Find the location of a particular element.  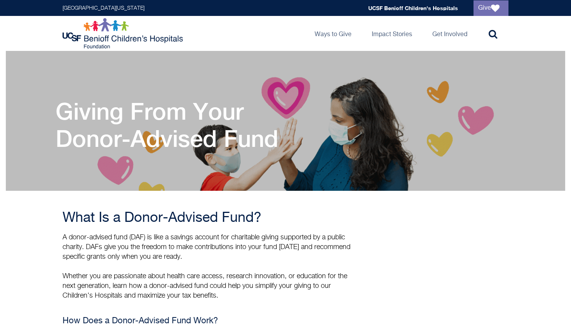

p: Whether you are passionate about health care access, research innovation, or education for the ne... is located at coordinates (212, 286).